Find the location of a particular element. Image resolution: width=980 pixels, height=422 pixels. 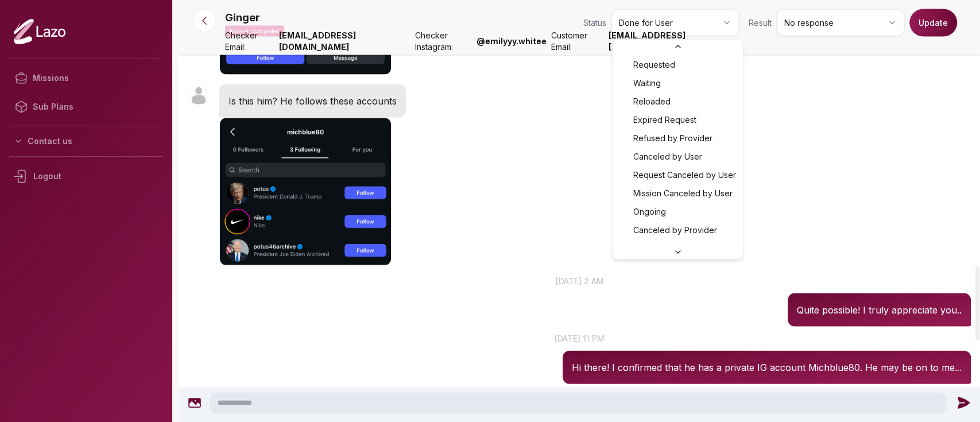

span: Mission Canceled by User is located at coordinates (682, 193).